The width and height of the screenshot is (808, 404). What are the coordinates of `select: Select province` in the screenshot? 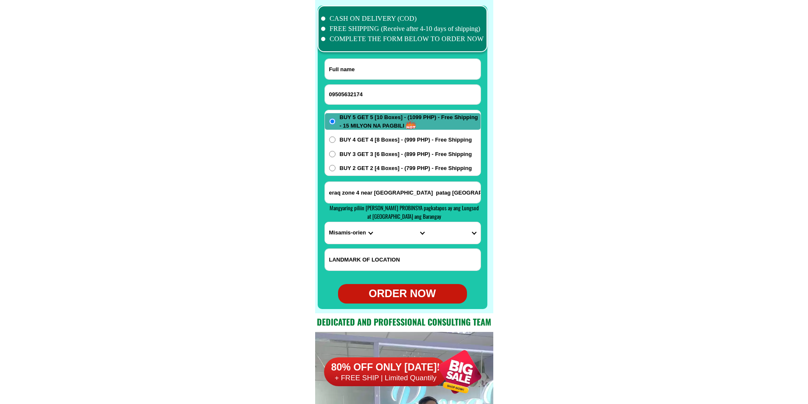 It's located at (351, 233).